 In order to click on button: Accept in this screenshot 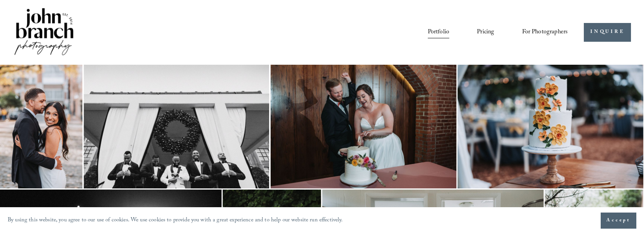, I will do `click(618, 221)`.